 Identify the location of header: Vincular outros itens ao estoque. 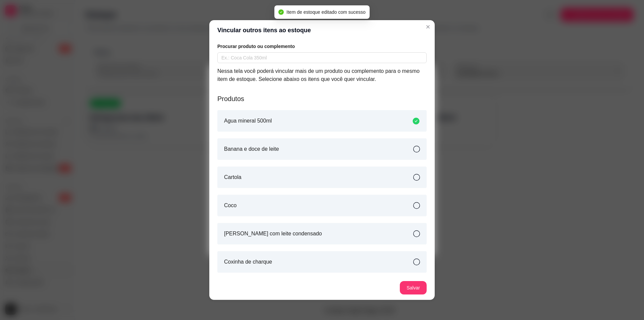
(322, 30).